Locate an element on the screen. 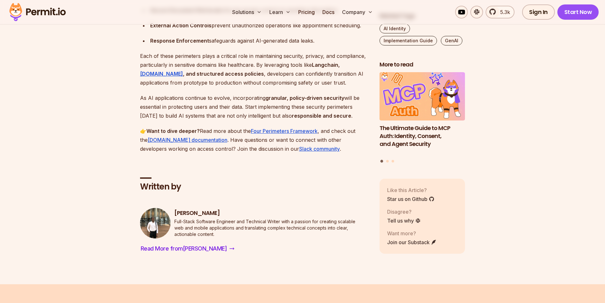 Image resolution: width=605 pixels, height=303 pixels. button: Go to slide 1 is located at coordinates (382, 161).